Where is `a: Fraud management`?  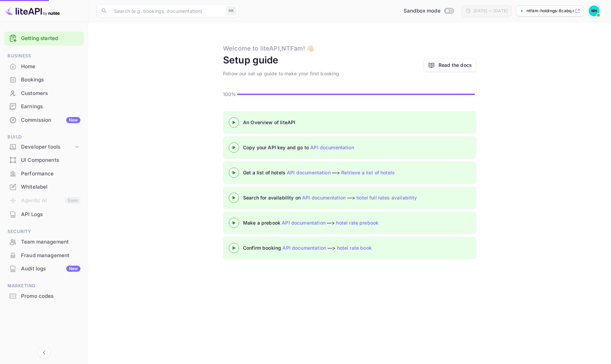 a: Fraud management is located at coordinates (44, 255).